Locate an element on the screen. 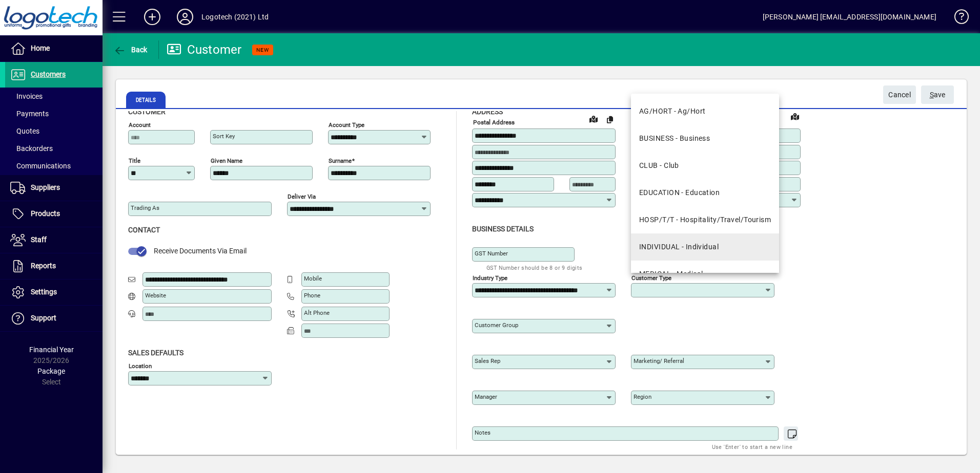  a: Support is located at coordinates (54, 319).